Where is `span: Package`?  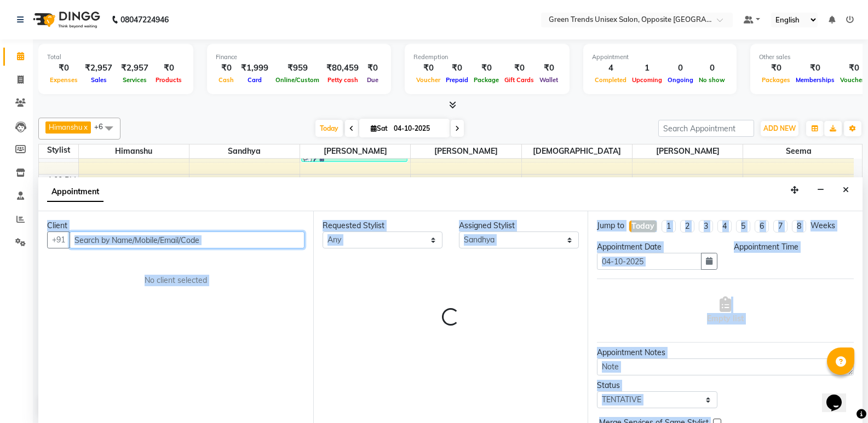
span: Package is located at coordinates (486, 80).